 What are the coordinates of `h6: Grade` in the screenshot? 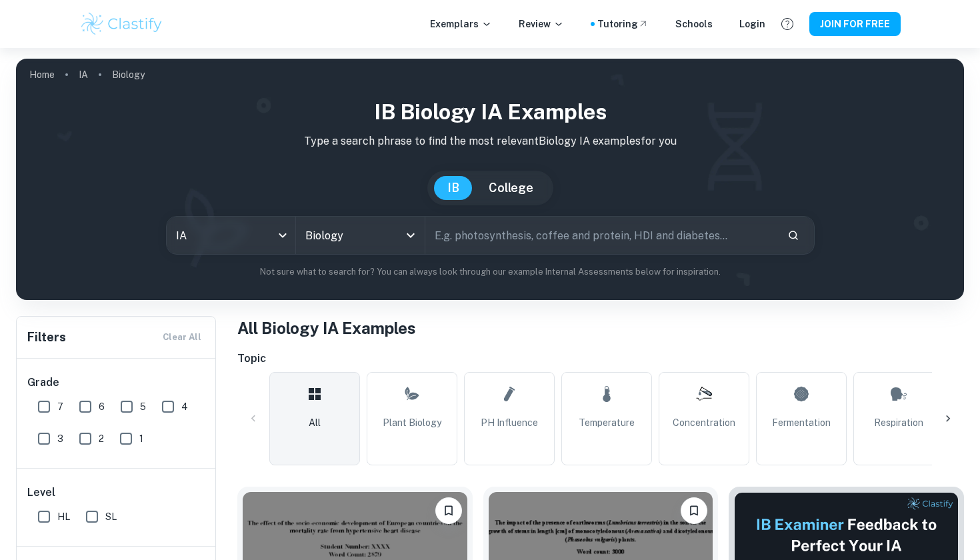 It's located at (117, 382).